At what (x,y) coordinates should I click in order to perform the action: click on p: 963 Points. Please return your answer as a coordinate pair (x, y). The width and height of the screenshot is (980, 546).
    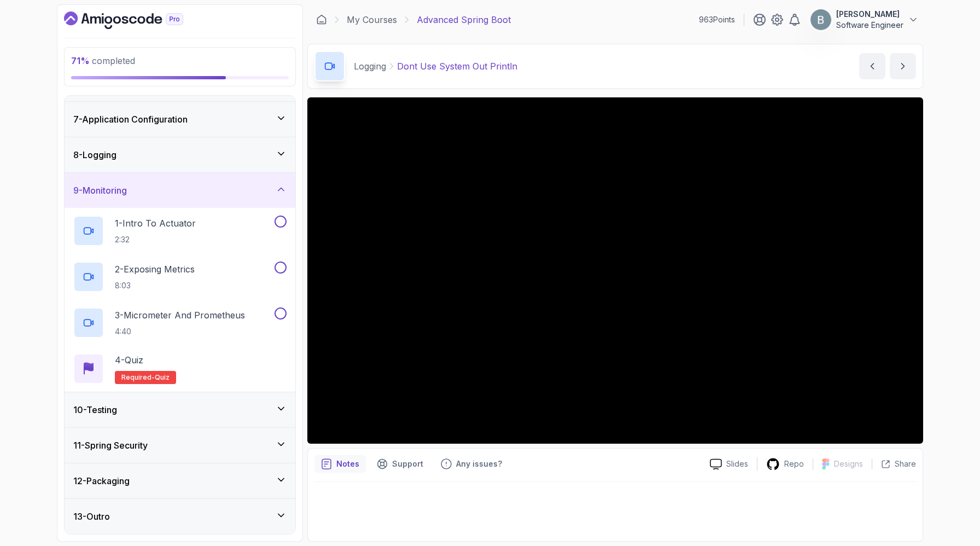
    Looking at the image, I should click on (717, 19).